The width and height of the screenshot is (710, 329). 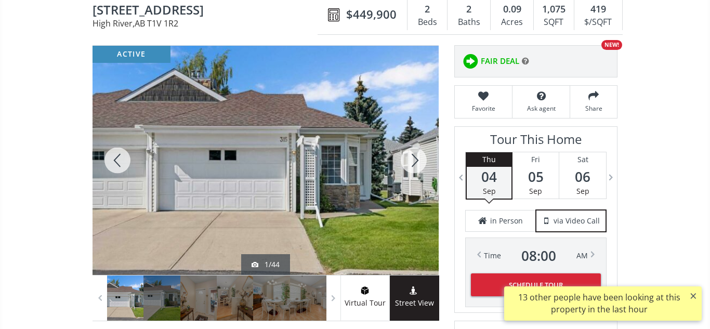 I want to click on div: 419, so click(x=598, y=9).